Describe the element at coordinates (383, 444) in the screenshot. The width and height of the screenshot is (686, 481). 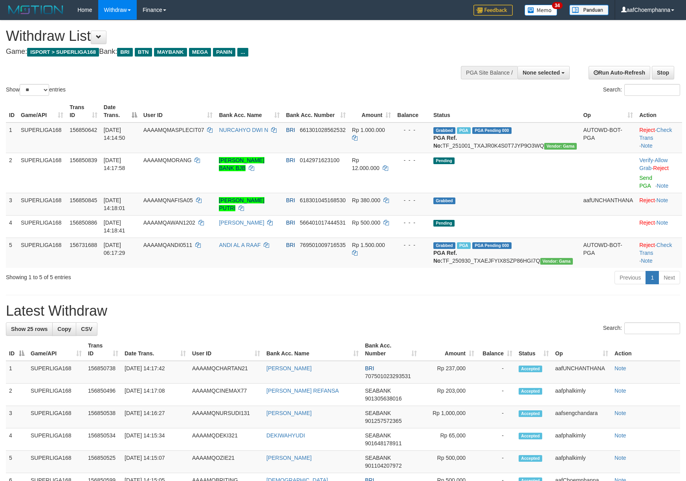
I see `span: Copy 901648178911 to clipboard` at that location.